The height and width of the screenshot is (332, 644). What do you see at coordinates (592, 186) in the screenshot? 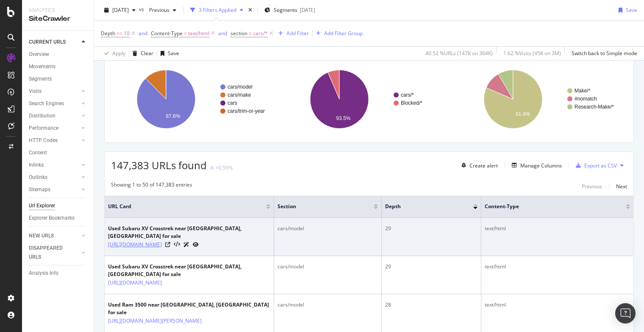
I see `div: Previous` at bounding box center [592, 186].